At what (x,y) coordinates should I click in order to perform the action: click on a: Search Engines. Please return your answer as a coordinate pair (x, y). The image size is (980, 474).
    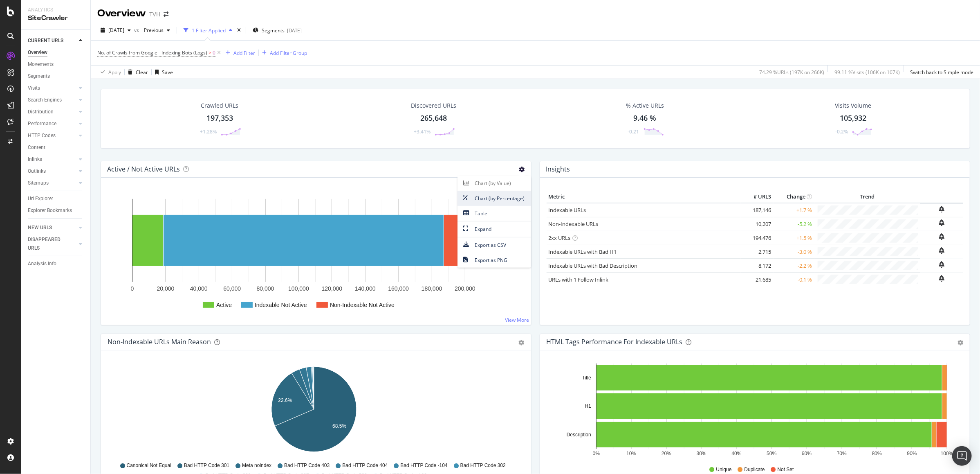
    Looking at the image, I should click on (52, 100).